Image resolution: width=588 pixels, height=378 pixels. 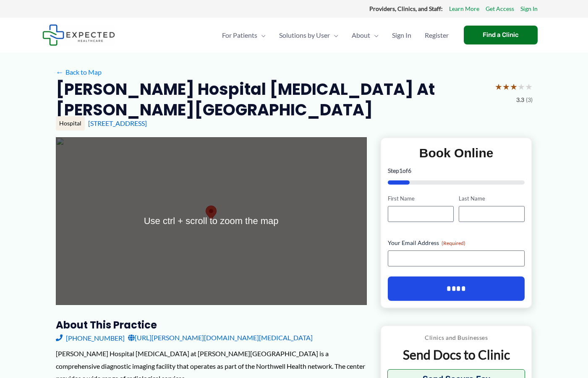 I want to click on span: 3.3, so click(x=520, y=100).